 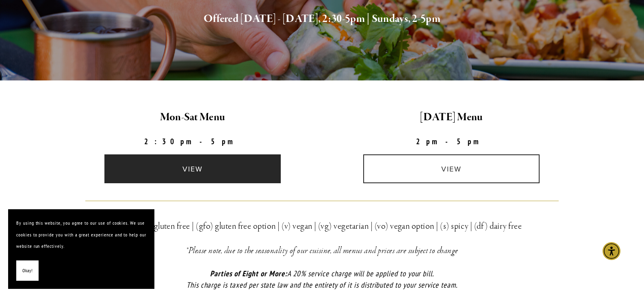 What do you see at coordinates (451, 141) in the screenshot?
I see `strong: 2pm-5pm` at bounding box center [451, 141].